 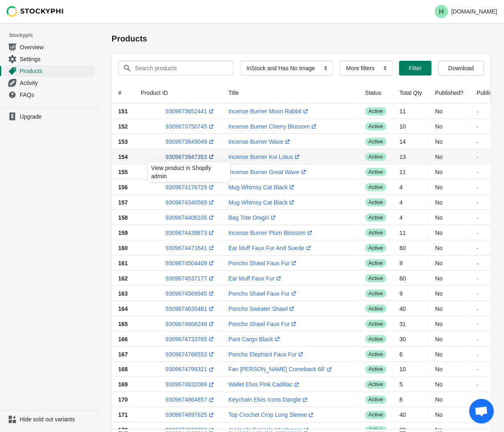 What do you see at coordinates (123, 339) in the screenshot?
I see `span: 166` at bounding box center [123, 339].